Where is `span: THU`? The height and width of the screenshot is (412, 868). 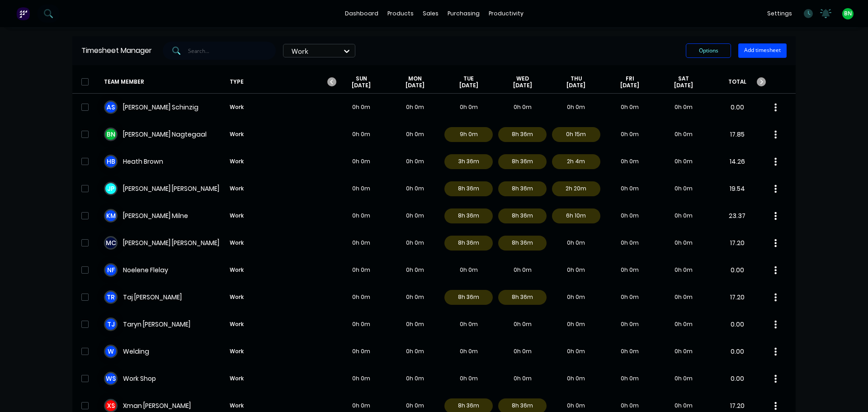 span: THU is located at coordinates (576, 79).